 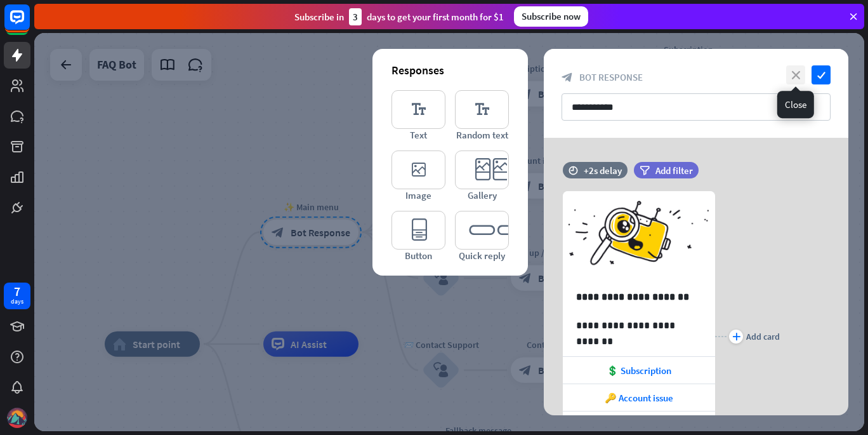 I want to click on a: 7 days, so click(x=17, y=296).